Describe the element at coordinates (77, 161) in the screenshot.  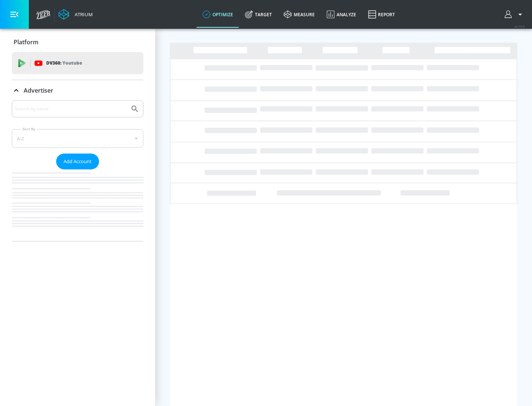
I see `span: Add Account` at that location.